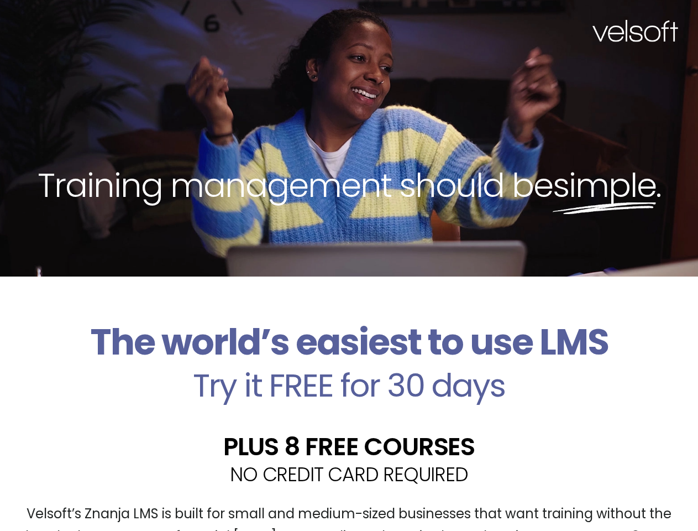  I want to click on h2: The world’s easiest to use LMS, so click(349, 342).